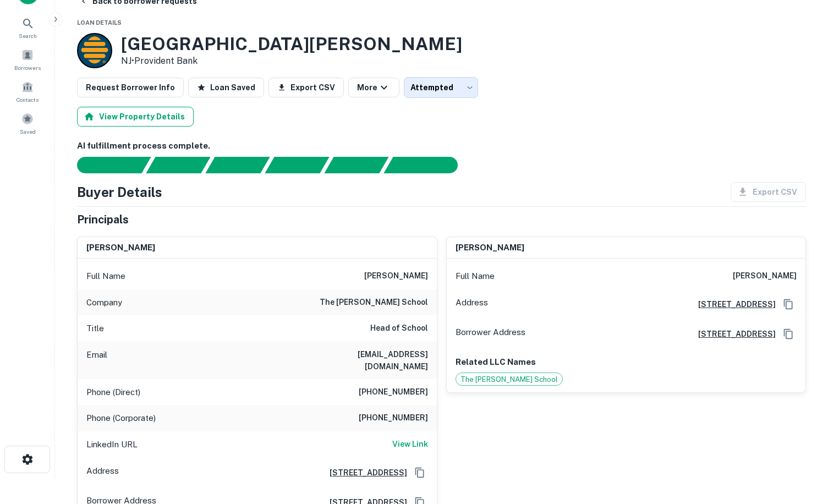 The height and width of the screenshot is (504, 828). What do you see at coordinates (105, 165) in the screenshot?
I see `div: Sending borrower request to AI...` at bounding box center [105, 165].